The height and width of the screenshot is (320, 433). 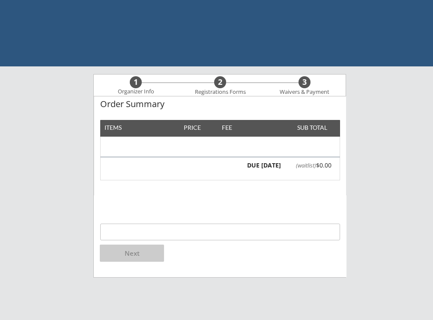 What do you see at coordinates (220, 104) in the screenshot?
I see `div: Order Summary` at bounding box center [220, 104].